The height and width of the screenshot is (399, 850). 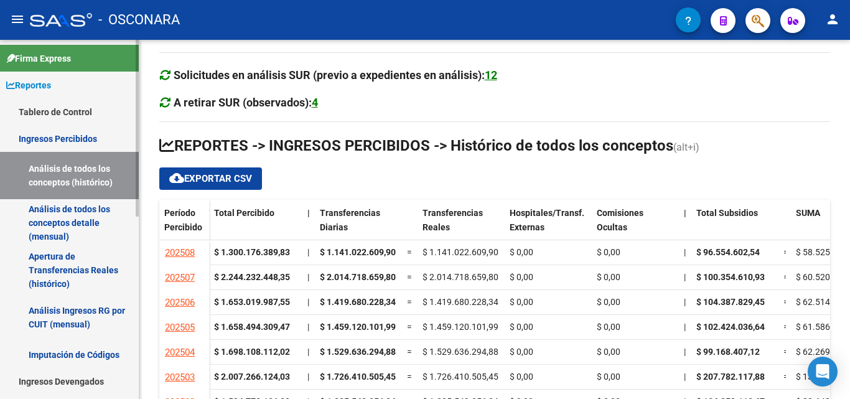 What do you see at coordinates (210, 179) in the screenshot?
I see `button: Exportar CSV` at bounding box center [210, 179].